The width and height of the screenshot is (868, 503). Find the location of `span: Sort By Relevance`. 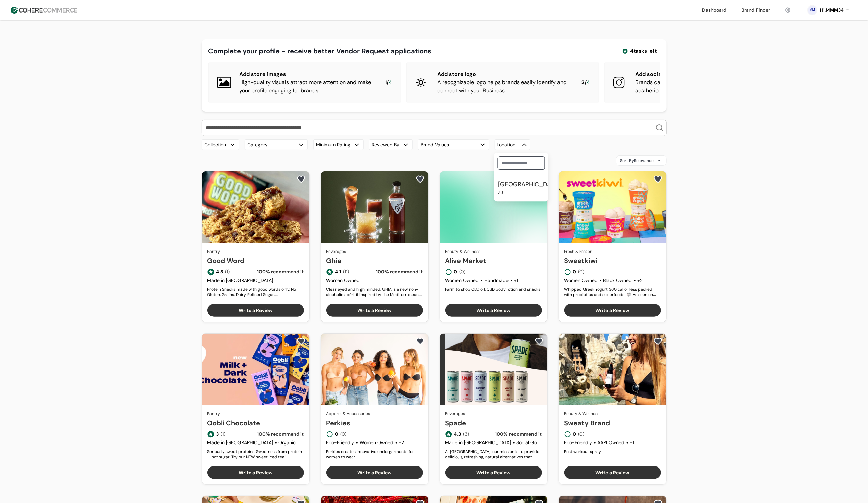

span: Sort By Relevance is located at coordinates (637, 161).